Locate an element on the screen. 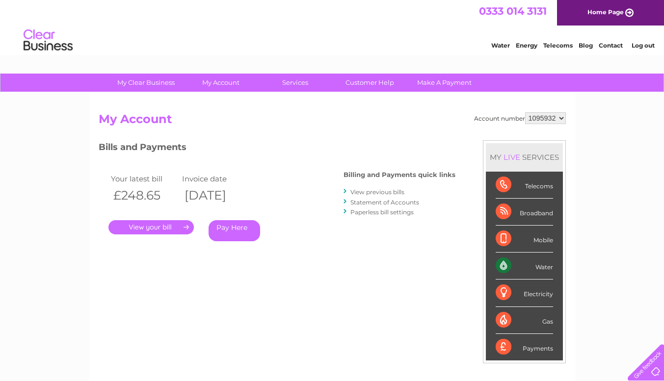 The height and width of the screenshot is (381, 664). div: LIVE is located at coordinates (512, 157).